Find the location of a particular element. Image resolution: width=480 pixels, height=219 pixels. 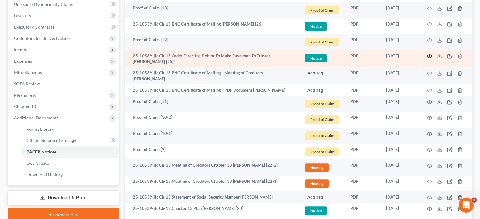

td: Proof of Claim [13] is located at coordinates (212, 10).